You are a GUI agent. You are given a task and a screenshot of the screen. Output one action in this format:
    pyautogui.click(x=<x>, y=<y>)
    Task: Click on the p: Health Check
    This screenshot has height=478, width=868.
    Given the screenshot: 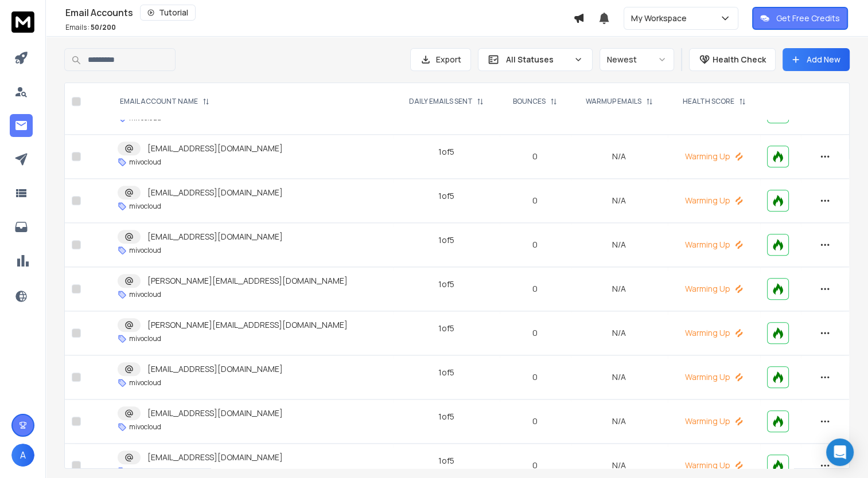 What is the action you would take?
    pyautogui.click(x=739, y=59)
    